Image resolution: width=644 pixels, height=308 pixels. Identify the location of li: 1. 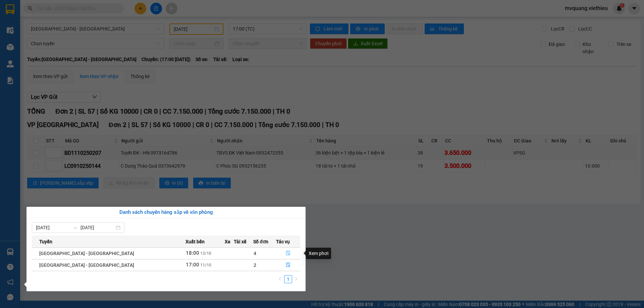
(288, 279).